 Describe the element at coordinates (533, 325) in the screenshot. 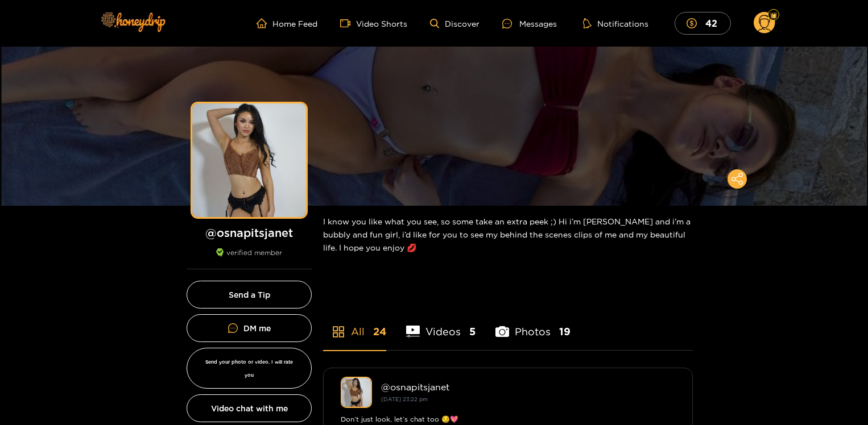

I see `li: Photos` at that location.